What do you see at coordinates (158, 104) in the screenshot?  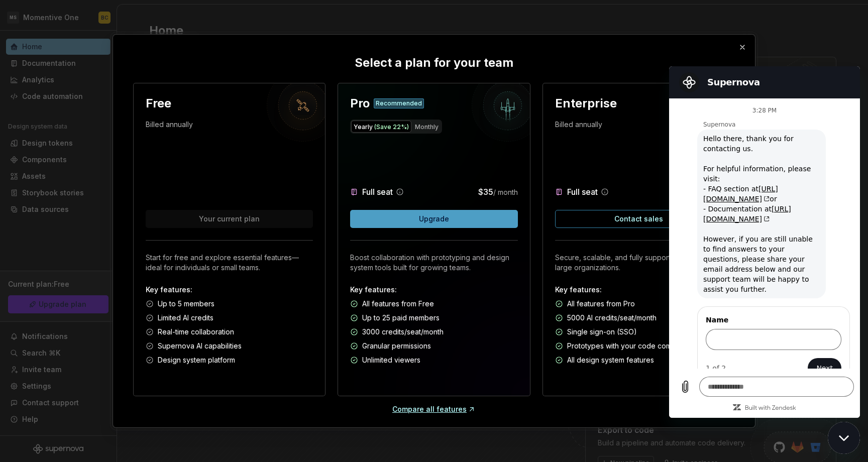 I see `p: Free` at bounding box center [158, 104].